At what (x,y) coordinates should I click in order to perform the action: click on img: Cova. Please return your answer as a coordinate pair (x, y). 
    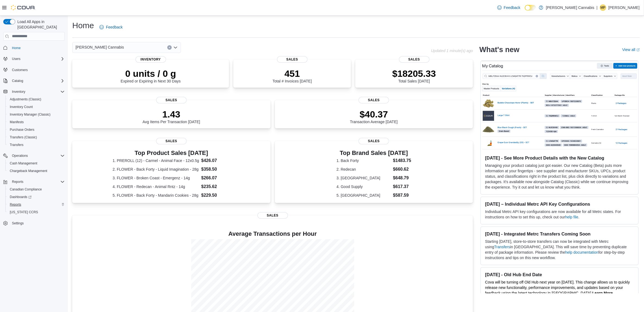
    Looking at the image, I should click on (23, 8).